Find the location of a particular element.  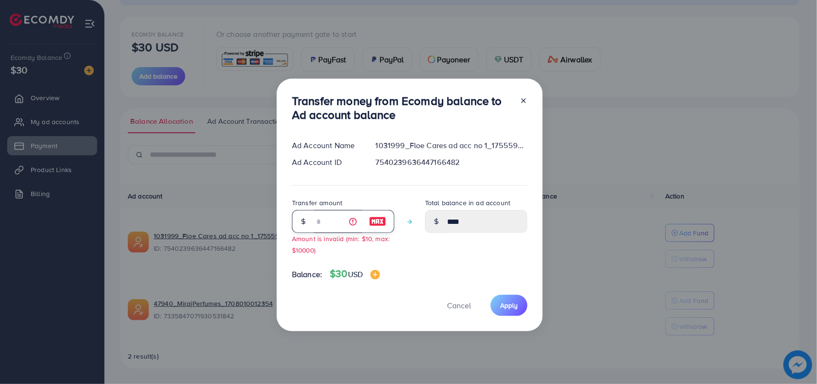

div: 1031999_Floe Cares ad acc no 1_1755598915786 is located at coordinates (452, 145).